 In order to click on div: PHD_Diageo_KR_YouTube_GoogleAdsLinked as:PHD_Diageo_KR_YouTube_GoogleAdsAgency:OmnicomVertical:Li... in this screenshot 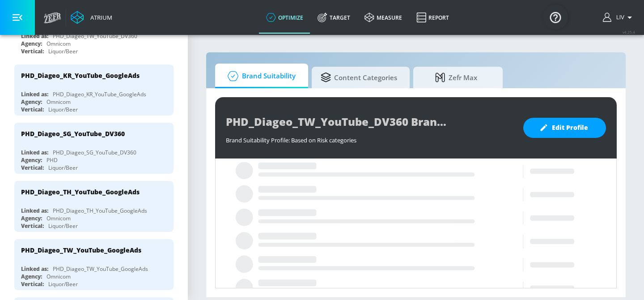, I will do `click(94, 90)`.